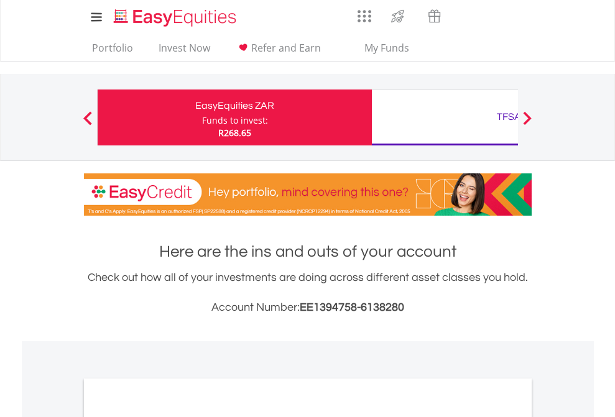  What do you see at coordinates (397, 16) in the screenshot?
I see `img: thrive-v2.svg` at bounding box center [397, 16].